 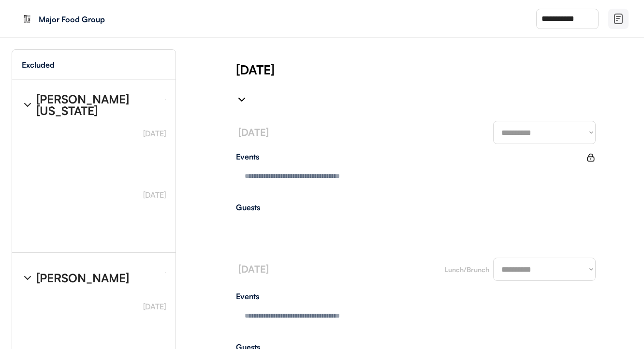 What do you see at coordinates (466, 269) in the screenshot?
I see `font: Lunch/Brunch` at bounding box center [466, 269].